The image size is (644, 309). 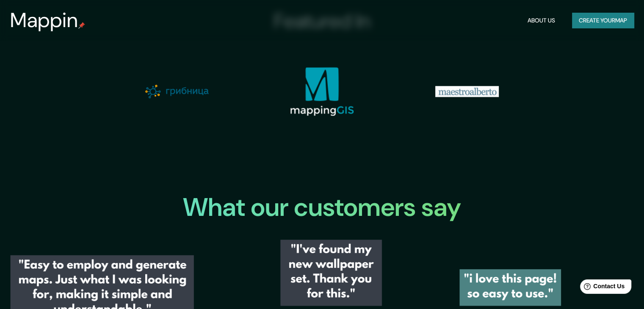 What do you see at coordinates (177, 91) in the screenshot?
I see `img: gribnica-logo` at bounding box center [177, 91].